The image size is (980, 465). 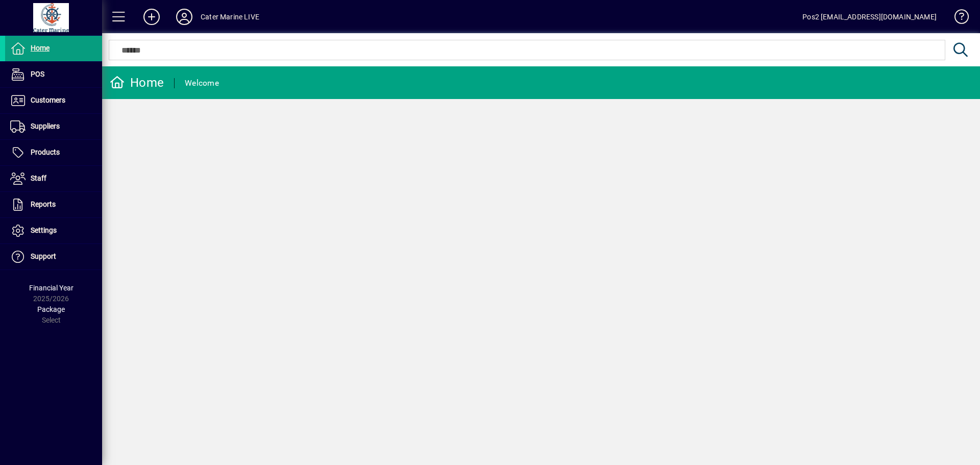 I want to click on a: Settings, so click(x=54, y=231).